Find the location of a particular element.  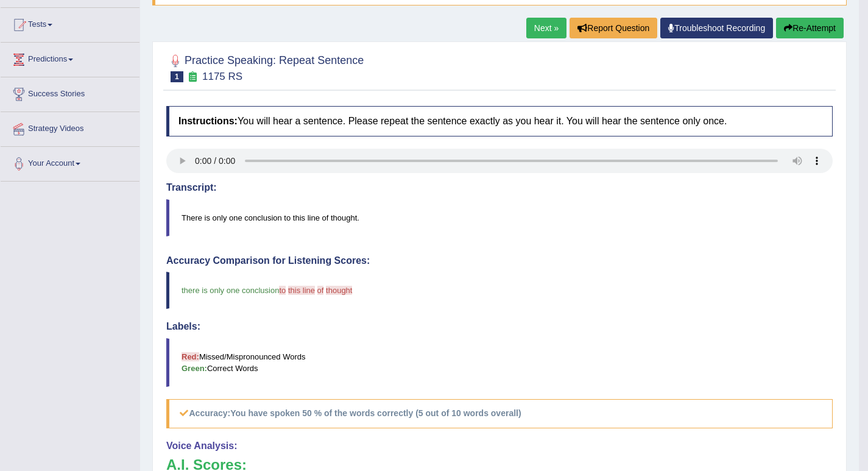

a: Tests is located at coordinates (70, 23).